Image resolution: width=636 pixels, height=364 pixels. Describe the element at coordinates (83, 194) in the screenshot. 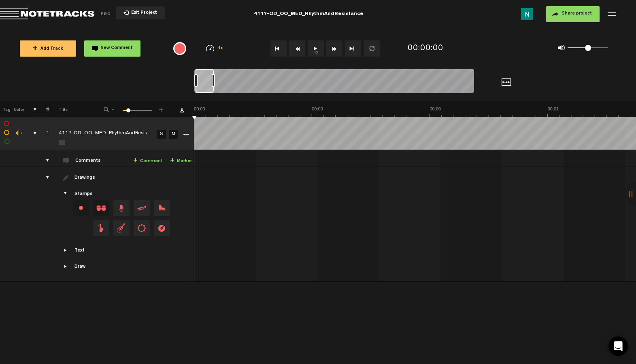

I see `div: Stamps` at that location.